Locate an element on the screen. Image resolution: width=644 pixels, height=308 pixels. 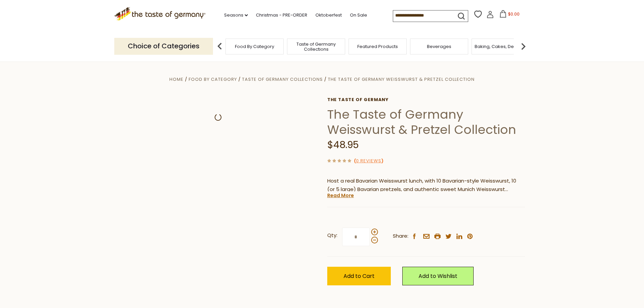
span: The Taste of Germany Weisswurst & Pretzel Collection is located at coordinates (401, 79).